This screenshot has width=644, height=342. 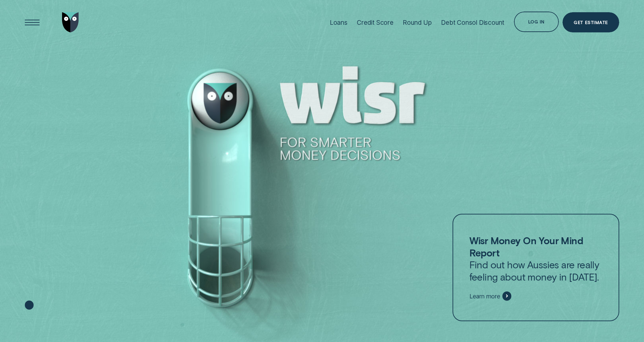 What do you see at coordinates (526, 247) in the screenshot?
I see `strong: Wisr Money On Your Mind Report` at bounding box center [526, 247].